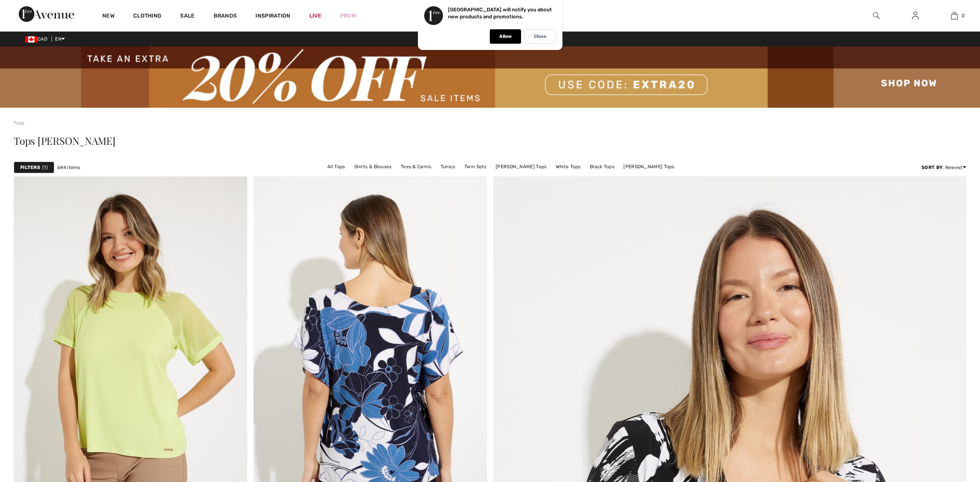 The height and width of the screenshot is (482, 980). Describe the element at coordinates (19, 123) in the screenshot. I see `a: Tops` at that location.